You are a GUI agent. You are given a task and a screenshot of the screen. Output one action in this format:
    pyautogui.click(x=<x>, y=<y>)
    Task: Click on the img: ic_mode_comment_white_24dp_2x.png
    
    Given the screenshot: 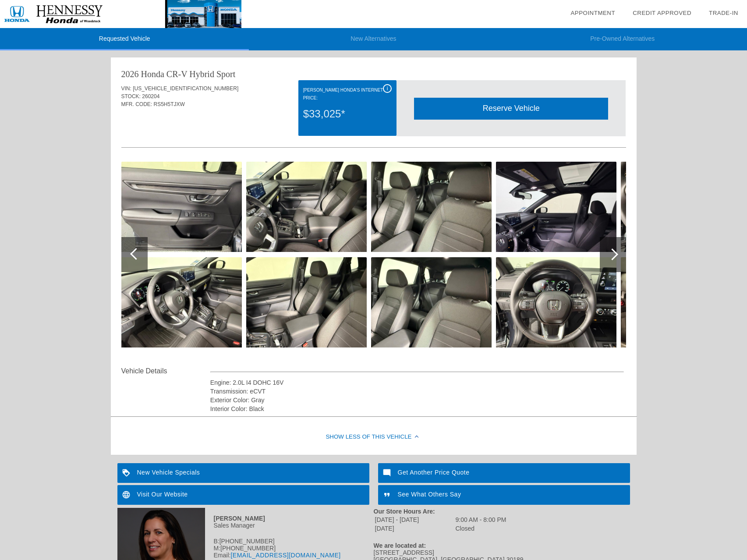 What is the action you would take?
    pyautogui.click(x=388, y=473)
    